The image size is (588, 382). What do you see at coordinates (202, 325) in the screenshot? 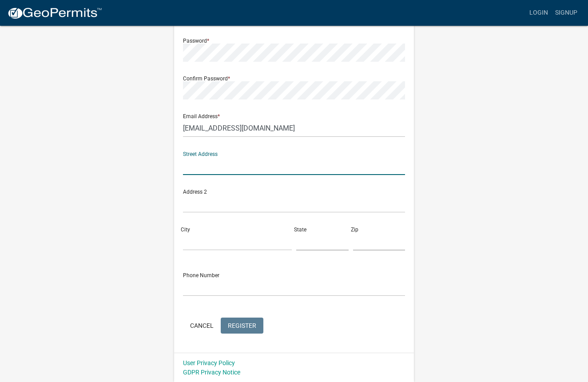
I see `button: Cancel` at bounding box center [202, 325].